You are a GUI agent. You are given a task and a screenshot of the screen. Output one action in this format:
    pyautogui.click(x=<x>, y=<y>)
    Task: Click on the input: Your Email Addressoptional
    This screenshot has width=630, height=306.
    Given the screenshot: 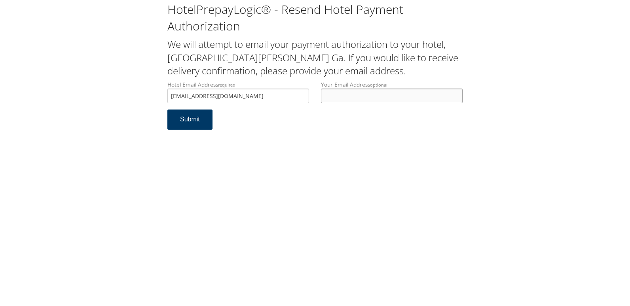 What is the action you would take?
    pyautogui.click(x=392, y=96)
    